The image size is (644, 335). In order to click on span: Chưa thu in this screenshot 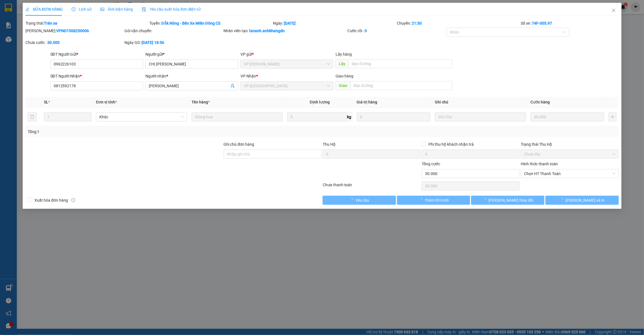, I will do `click(569, 154)`.